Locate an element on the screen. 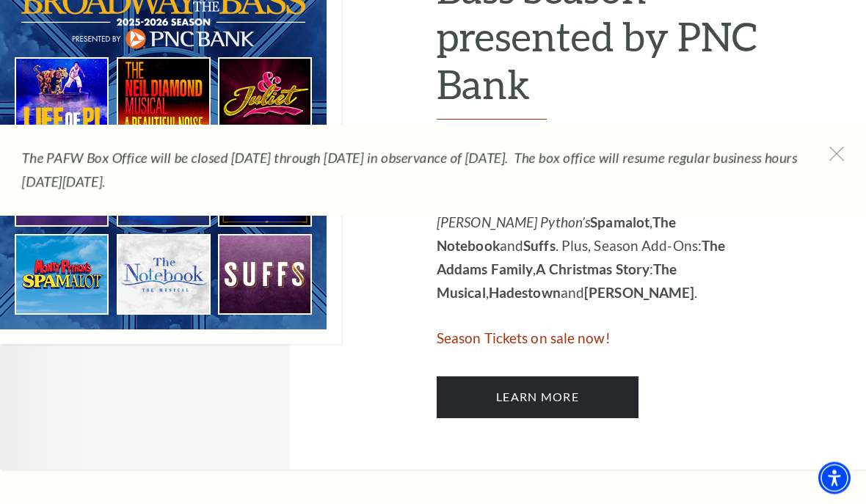 Image resolution: width=866 pixels, height=504 pixels. a: Learn More 2025-2026 Broadway at the Bass Season presented by PNC Bank is located at coordinates (537, 397).